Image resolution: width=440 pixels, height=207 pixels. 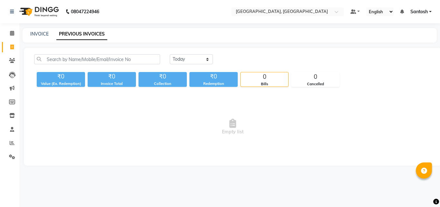 What do you see at coordinates (85, 12) in the screenshot?
I see `b: 08047224946` at bounding box center [85, 12].